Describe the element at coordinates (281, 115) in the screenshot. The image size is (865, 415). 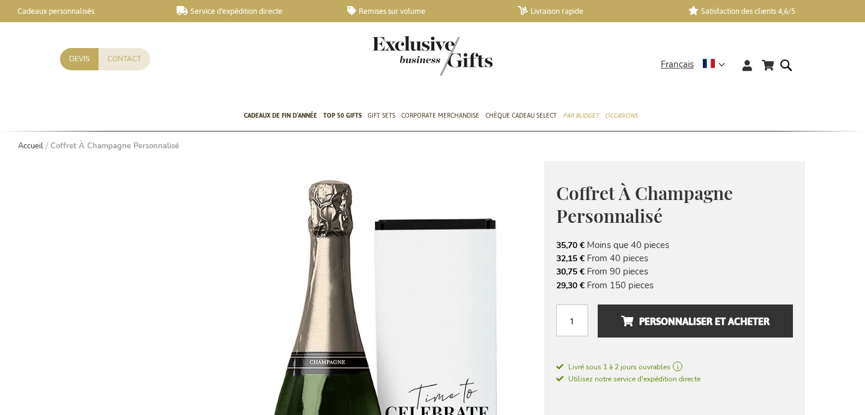
I see `span: Cadeaux de fin d’année` at that location.